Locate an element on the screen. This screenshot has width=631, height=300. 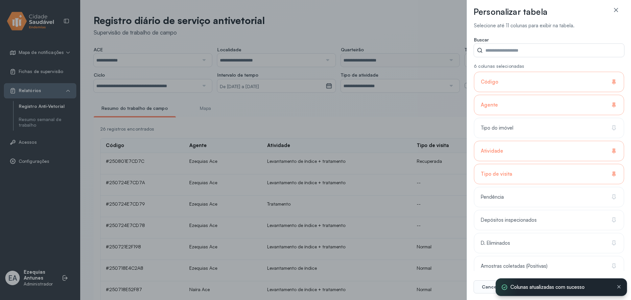
span: Colunas atualizadas com sucesso is located at coordinates (558, 287).